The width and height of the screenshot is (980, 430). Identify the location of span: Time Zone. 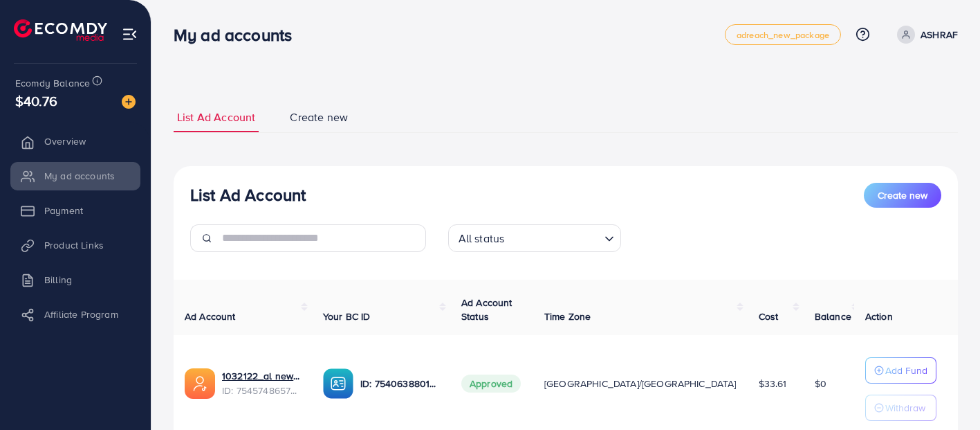
(567, 316).